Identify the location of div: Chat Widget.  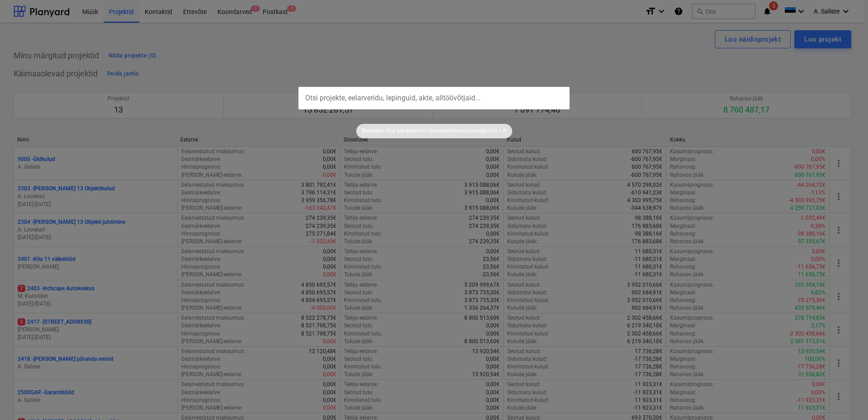
(846, 398).